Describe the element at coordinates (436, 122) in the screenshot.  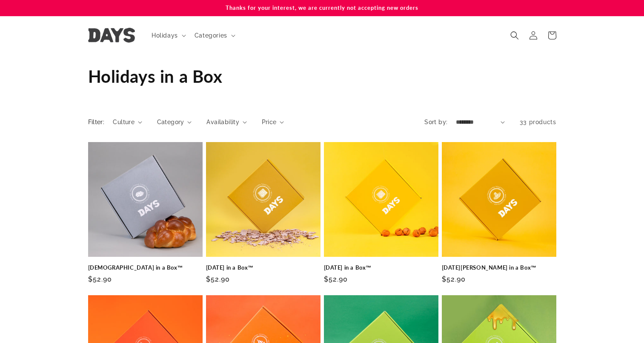
I see `label: Sort by:` at that location.